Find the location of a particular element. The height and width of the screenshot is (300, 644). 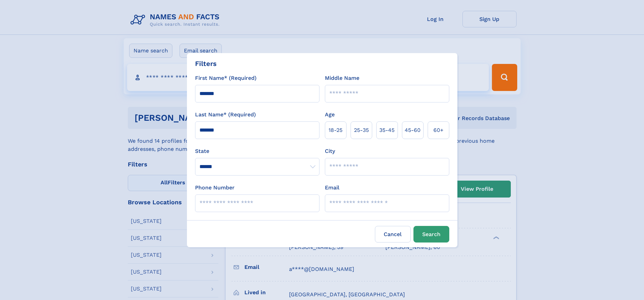

label: Last Name* (Required) is located at coordinates (225, 115).